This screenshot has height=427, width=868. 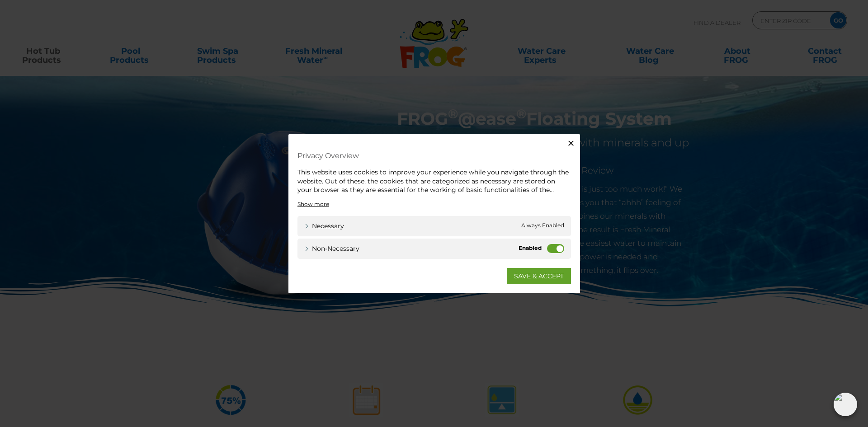 What do you see at coordinates (434, 181) in the screenshot?
I see `div: This website uses cookies to improve your experience while you navigate through the website. Out ...` at bounding box center [434, 181].